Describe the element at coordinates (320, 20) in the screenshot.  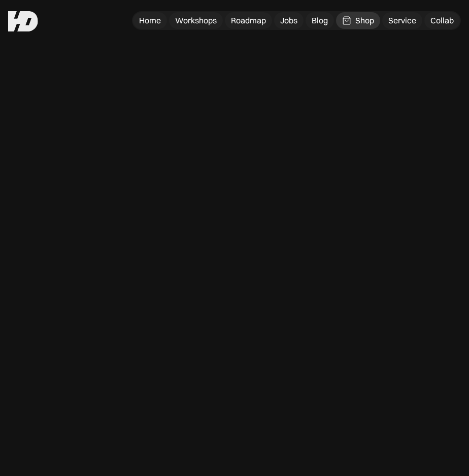
I see `a: Blog` at that location.